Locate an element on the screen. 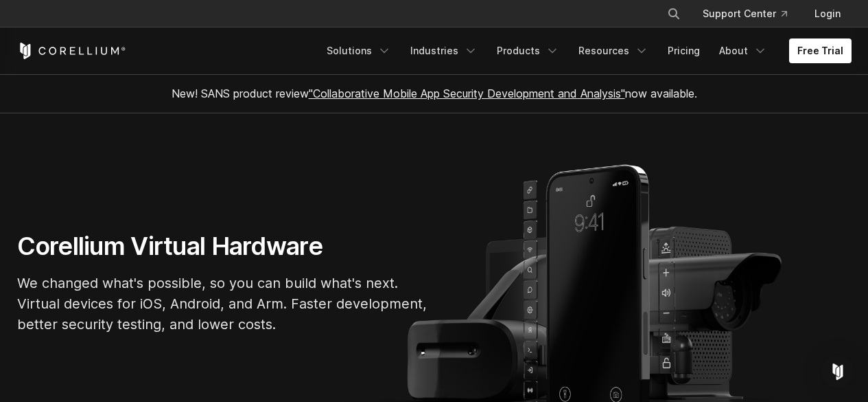 The height and width of the screenshot is (402, 868). a: Free Trial is located at coordinates (820, 51).